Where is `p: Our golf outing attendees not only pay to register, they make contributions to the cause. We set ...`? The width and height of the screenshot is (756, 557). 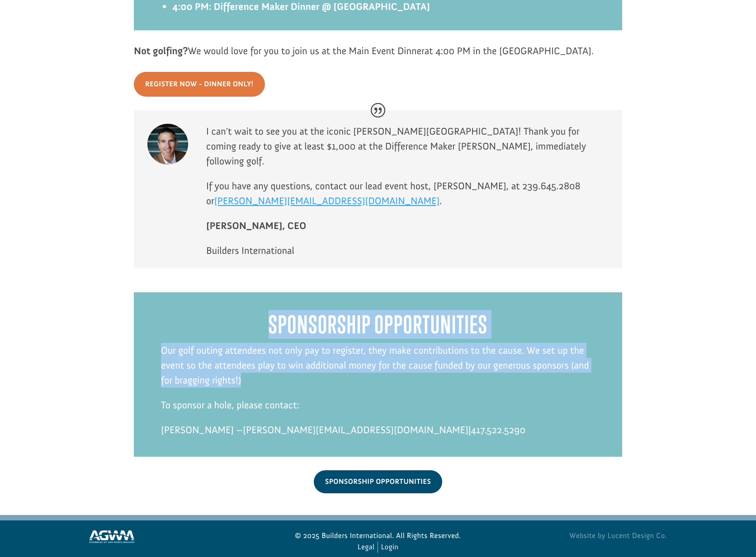
p: Our golf outing attendees not only pay to register, they make contributions to the cause. We set ... is located at coordinates (378, 370).